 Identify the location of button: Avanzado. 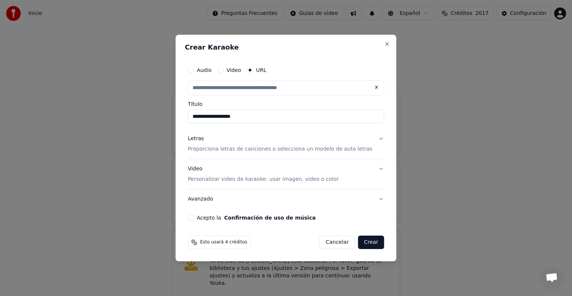
(286, 199).